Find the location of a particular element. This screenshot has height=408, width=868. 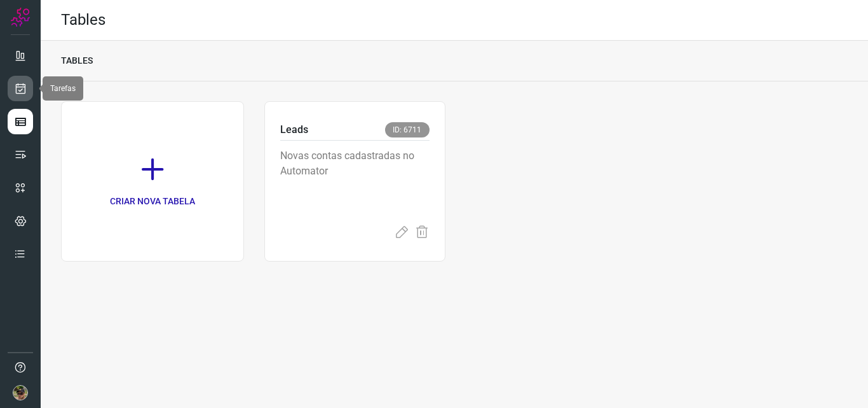

p: Novas contas cadastradas no Automator is located at coordinates (355, 180).